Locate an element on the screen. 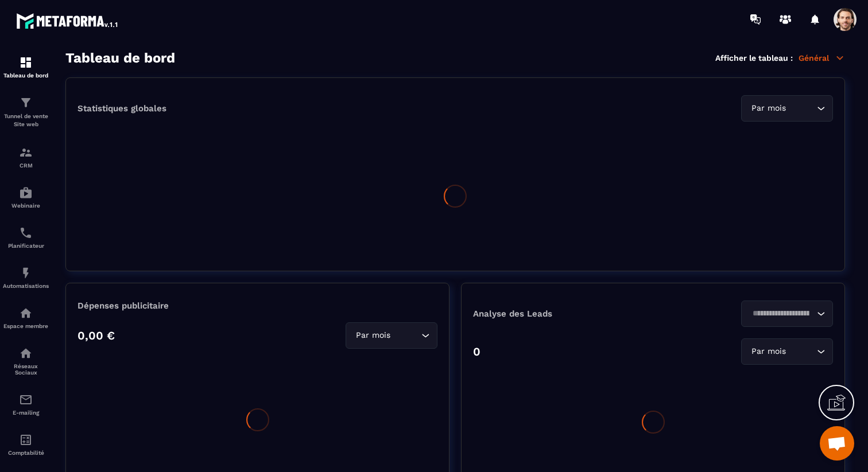 The image size is (868, 472). p: Analyse des Leads is located at coordinates (563, 314).